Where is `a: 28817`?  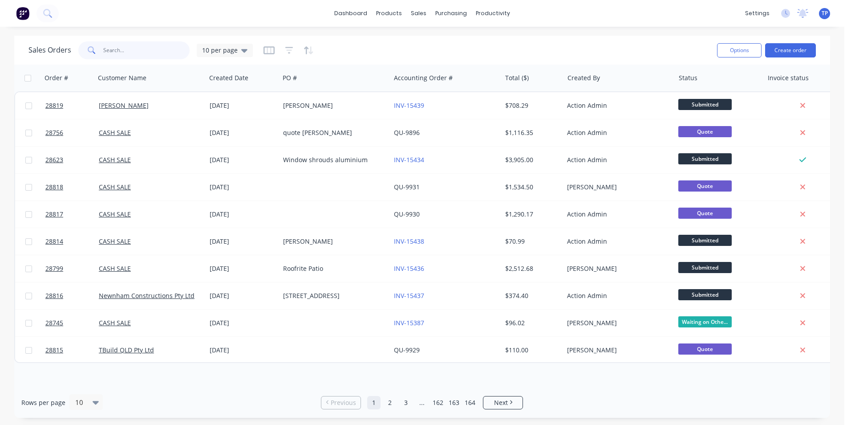 a: 28817 is located at coordinates (72, 214).